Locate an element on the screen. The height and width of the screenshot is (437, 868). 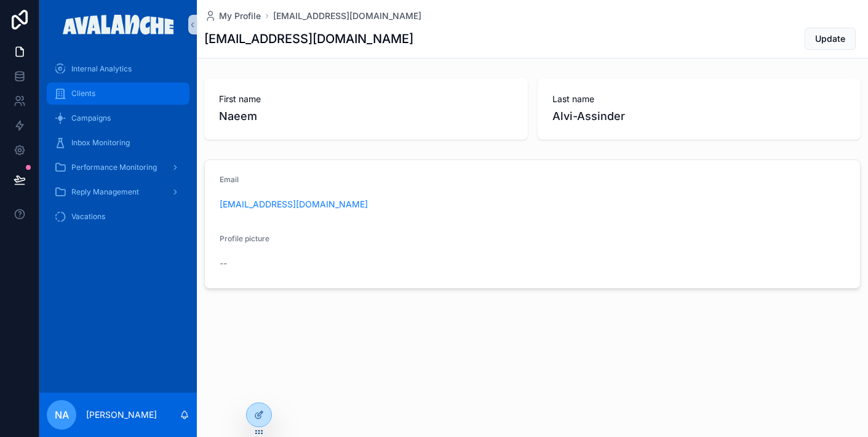
span: Inbox Monitoring is located at coordinates (100, 143).